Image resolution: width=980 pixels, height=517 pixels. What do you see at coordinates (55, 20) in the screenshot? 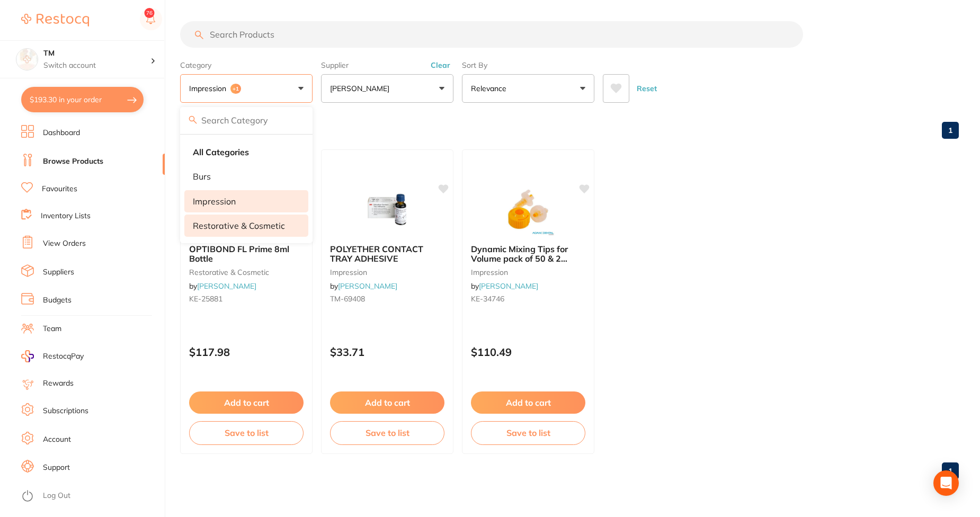
I see `img: Restocq Logo` at bounding box center [55, 20].